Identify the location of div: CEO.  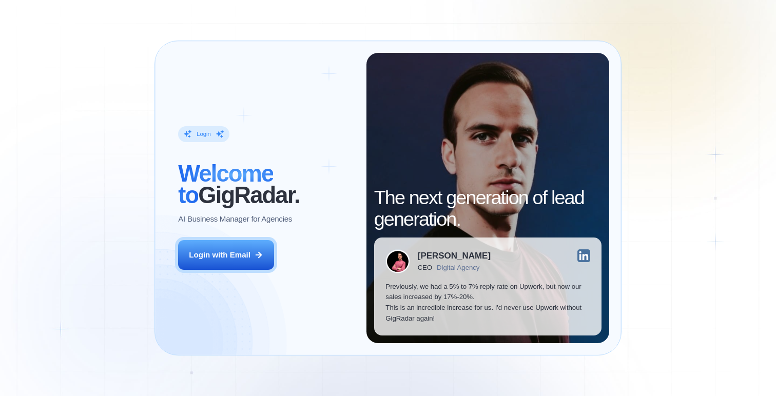
(425, 267).